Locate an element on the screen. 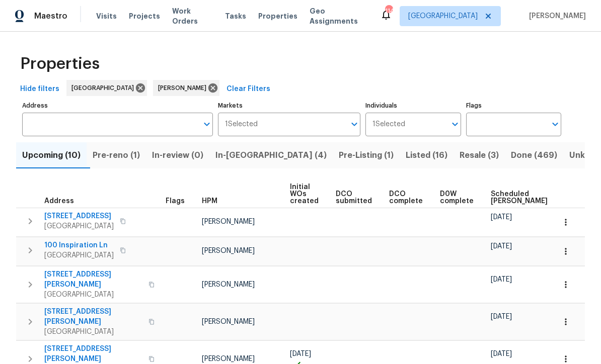 The image size is (601, 364). span: HPM is located at coordinates (210, 201).